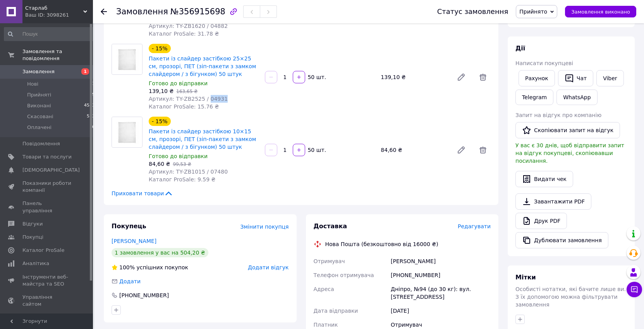 The height and width of the screenshot is (329, 644). I want to click on span: Особисті нотатки, які бачите лише ви. З їх допомогою можна фільтрувати замовлення, so click(570, 297).